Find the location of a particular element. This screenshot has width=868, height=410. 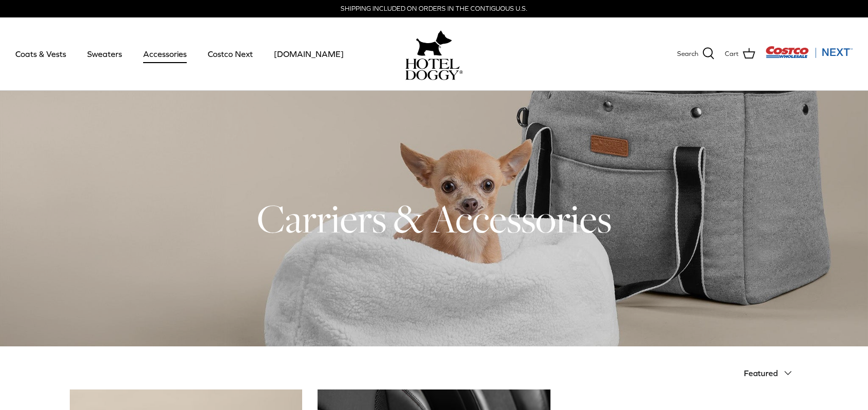

a: Costco Next is located at coordinates (230, 54).